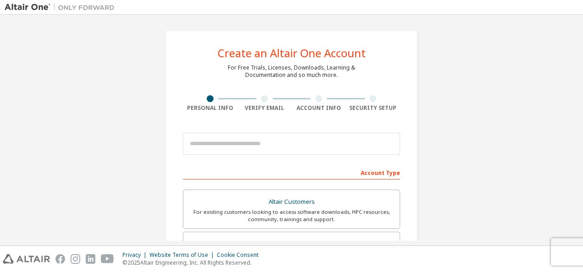 The height and width of the screenshot is (272, 583). Describe the element at coordinates (292, 216) in the screenshot. I see `div: For existing customers looking to access software downloads, HPC resources, community, trainings ...` at that location.